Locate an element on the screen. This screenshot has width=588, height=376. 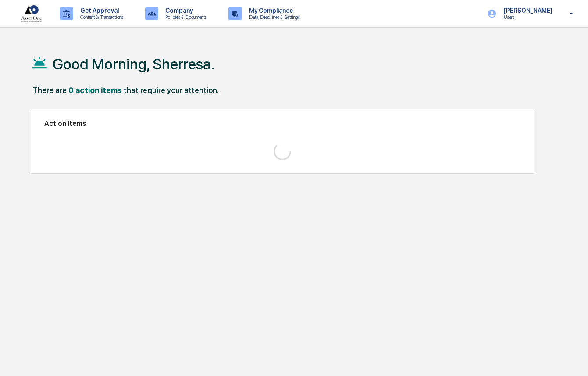
img: logo is located at coordinates (32, 14).